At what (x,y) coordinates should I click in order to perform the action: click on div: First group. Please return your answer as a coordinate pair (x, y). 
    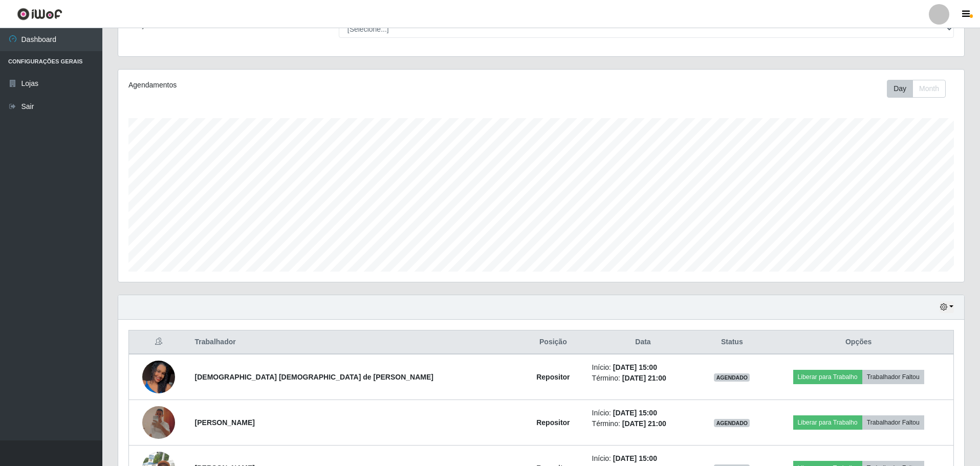
    Looking at the image, I should click on (916, 88).